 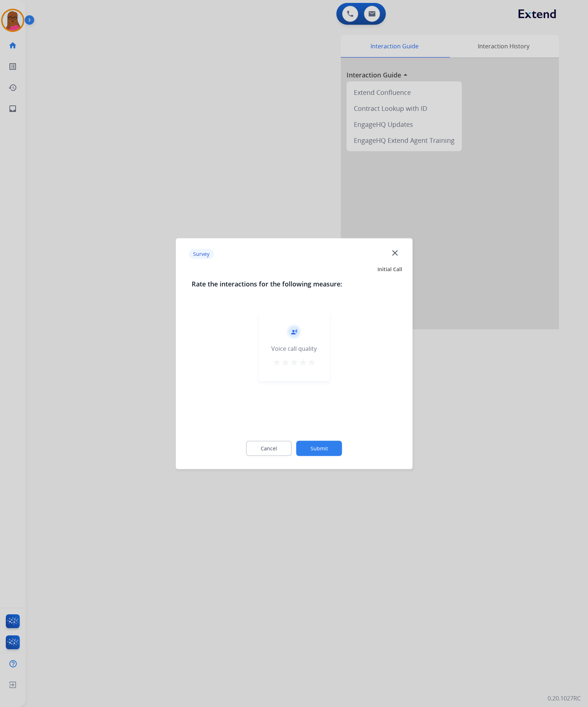 I want to click on mat-icon: close, so click(x=395, y=253).